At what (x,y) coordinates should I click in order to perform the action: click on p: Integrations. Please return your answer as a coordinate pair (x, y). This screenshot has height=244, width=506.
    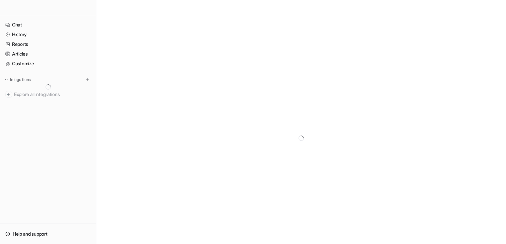
    Looking at the image, I should click on (20, 80).